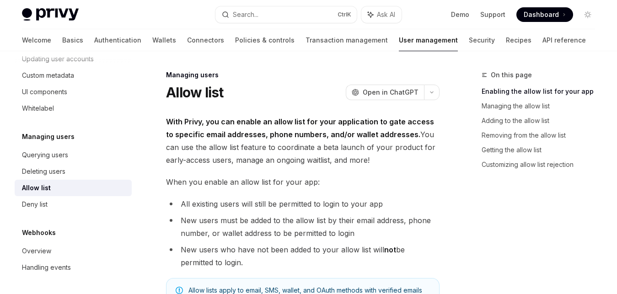 The height and width of the screenshot is (294, 617). I want to click on a: Recipes, so click(518, 40).